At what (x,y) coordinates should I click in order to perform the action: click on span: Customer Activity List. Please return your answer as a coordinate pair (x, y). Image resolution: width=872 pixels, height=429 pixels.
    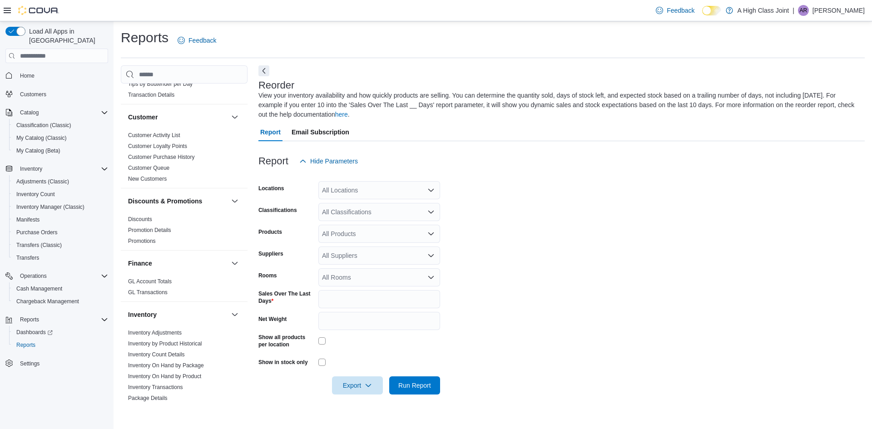
    Looking at the image, I should click on (154, 135).